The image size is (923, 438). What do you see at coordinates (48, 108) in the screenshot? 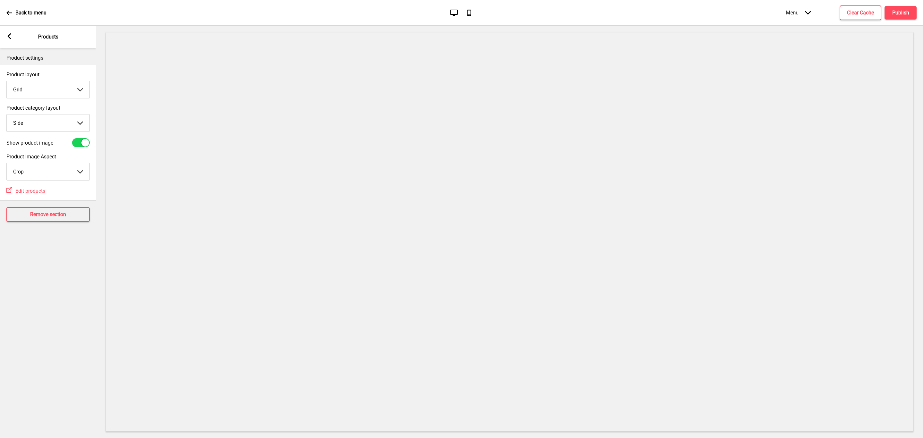
I see `label: Product category layout` at bounding box center [48, 108].